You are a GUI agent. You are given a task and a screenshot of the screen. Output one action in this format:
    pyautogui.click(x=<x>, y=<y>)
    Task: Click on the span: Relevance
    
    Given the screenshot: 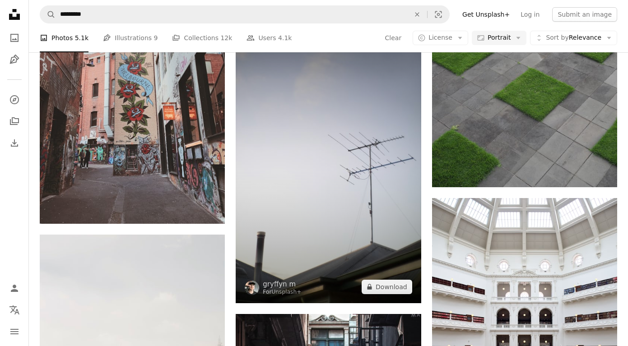 What is the action you would take?
    pyautogui.click(x=573, y=38)
    